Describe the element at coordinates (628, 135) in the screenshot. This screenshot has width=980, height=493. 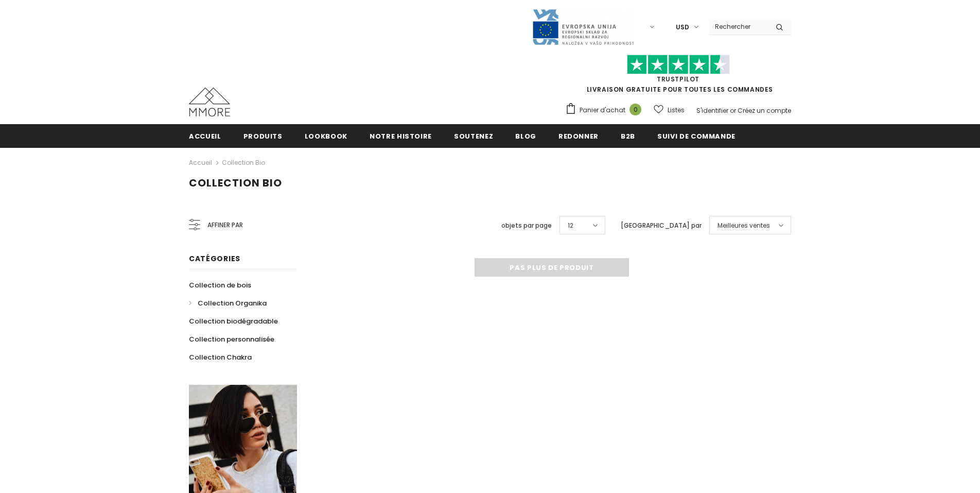
I see `a: B2B` at that location.